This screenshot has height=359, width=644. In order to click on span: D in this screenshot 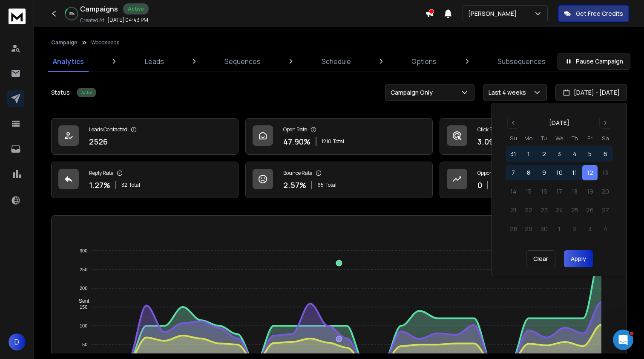, I will do `click(17, 342)`.